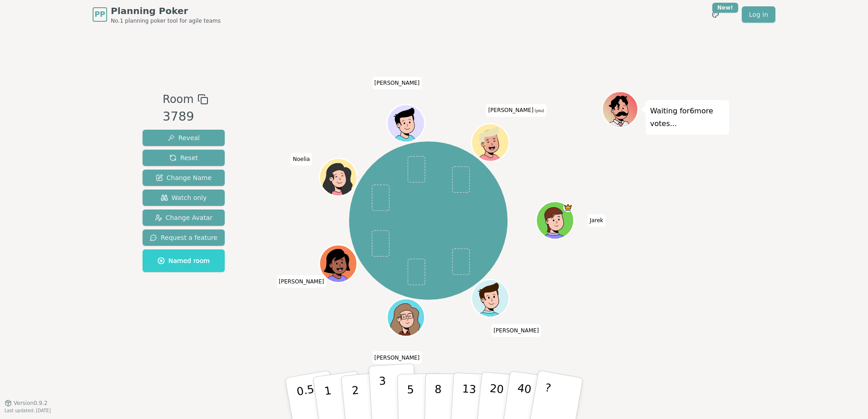  I want to click on div: 3789, so click(185, 117).